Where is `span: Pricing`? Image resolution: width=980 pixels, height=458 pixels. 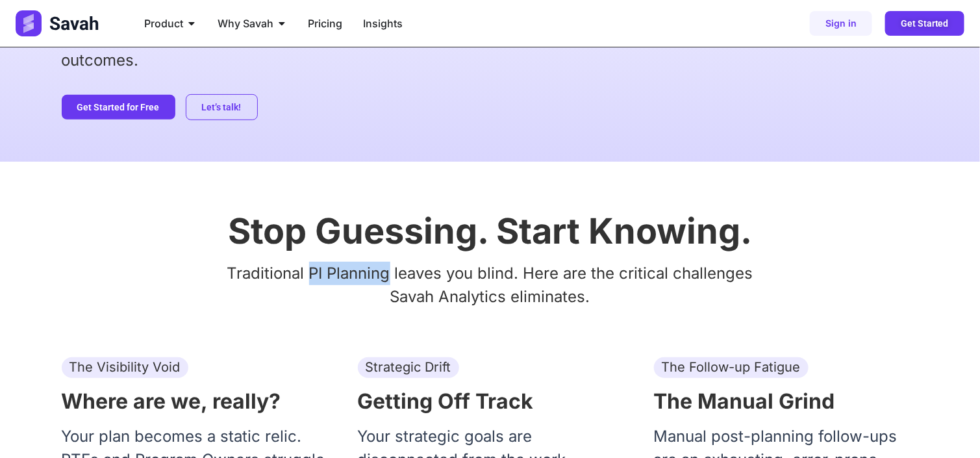 span: Pricing is located at coordinates (325, 23).